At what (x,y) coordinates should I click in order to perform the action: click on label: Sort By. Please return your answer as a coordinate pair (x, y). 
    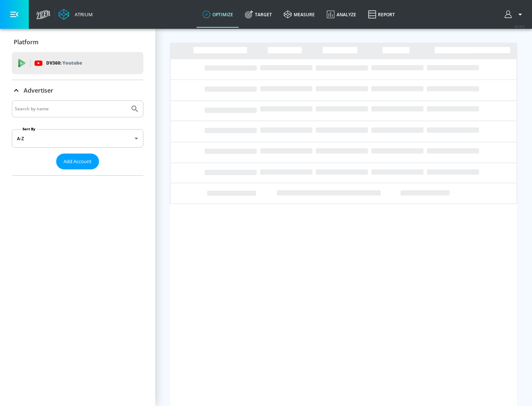
    Looking at the image, I should click on (29, 129).